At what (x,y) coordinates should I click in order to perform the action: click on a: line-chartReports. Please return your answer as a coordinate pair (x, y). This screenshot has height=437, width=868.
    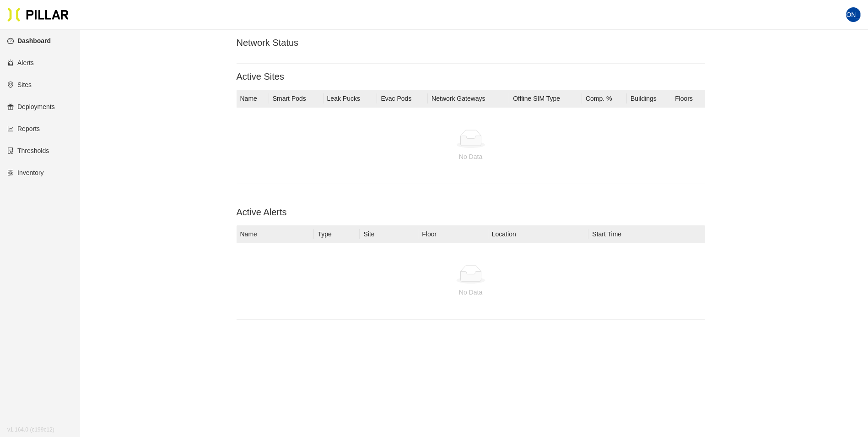
    Looking at the image, I should click on (23, 128).